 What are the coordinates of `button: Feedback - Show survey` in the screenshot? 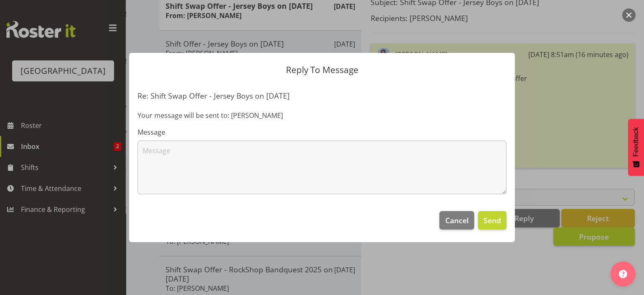 It's located at (636, 148).